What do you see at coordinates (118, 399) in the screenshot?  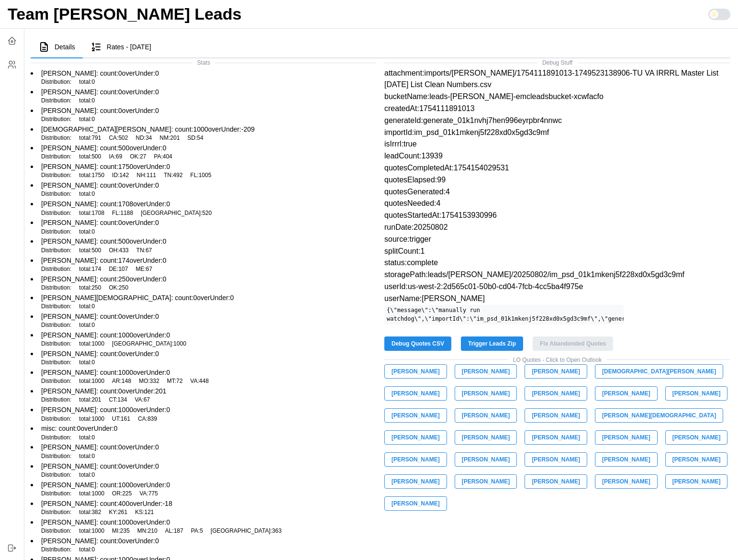 I see `p: CT : 134` at bounding box center [118, 399].